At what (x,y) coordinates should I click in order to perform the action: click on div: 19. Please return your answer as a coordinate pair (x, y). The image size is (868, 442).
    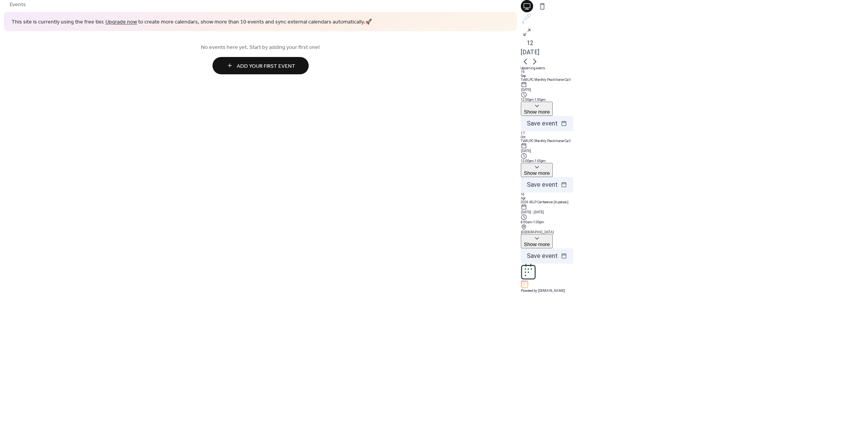
    Looking at the image, I should click on (695, 72).